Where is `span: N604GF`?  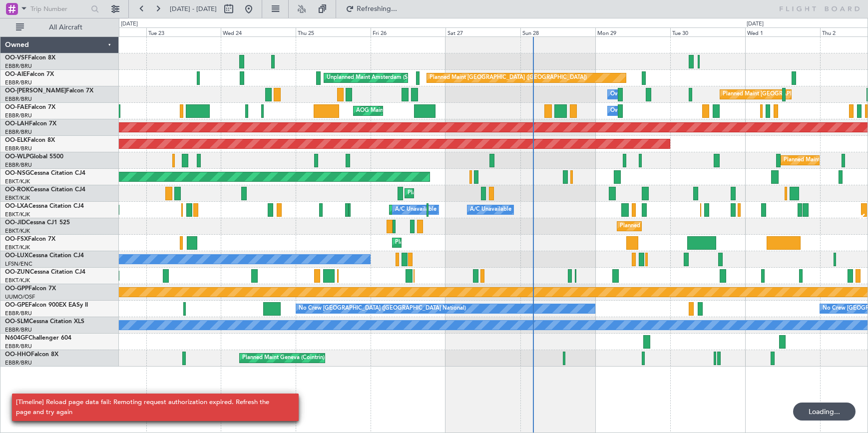 span: N604GF is located at coordinates (16, 338).